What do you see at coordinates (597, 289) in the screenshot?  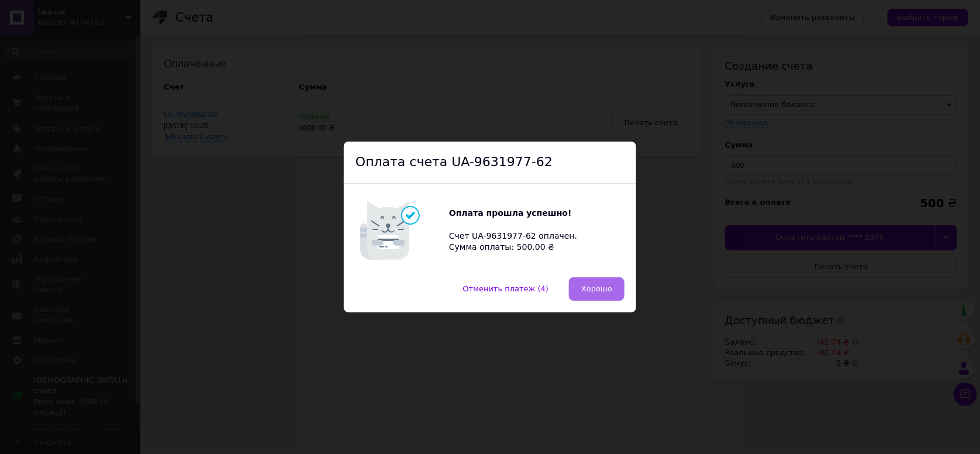 I see `button: Хорошо` at bounding box center [597, 289].